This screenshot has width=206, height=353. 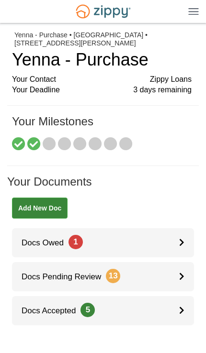 I want to click on span: Docs Accepted, so click(x=53, y=311).